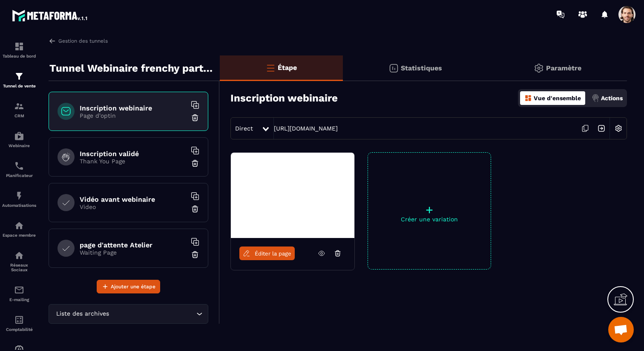 The width and height of the screenshot is (644, 351). What do you see at coordinates (602, 128) in the screenshot?
I see `img: arrow-next.bcc2205e.svg` at bounding box center [602, 128].